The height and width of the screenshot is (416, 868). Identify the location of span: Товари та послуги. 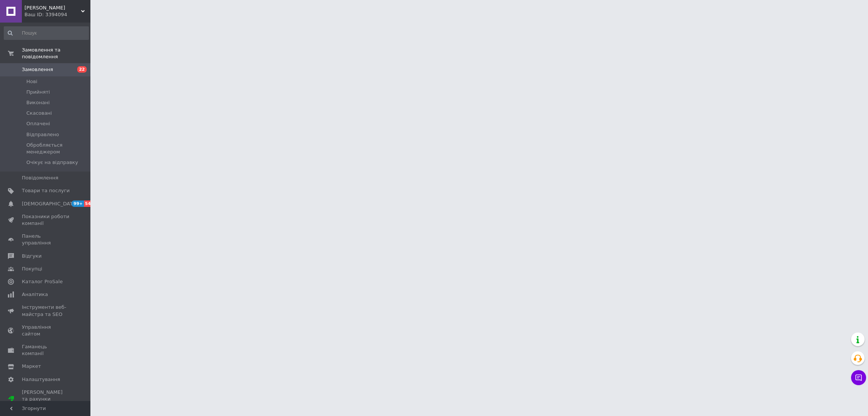
(46, 190).